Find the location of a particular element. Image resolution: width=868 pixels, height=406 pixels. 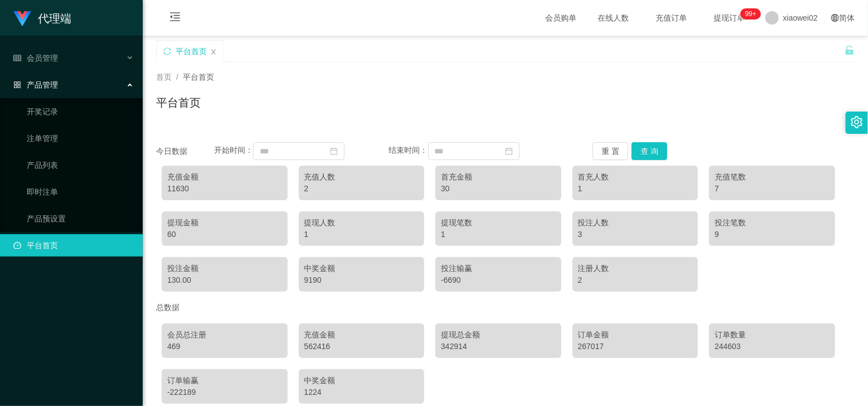

div: 平台首页 is located at coordinates (191, 51).